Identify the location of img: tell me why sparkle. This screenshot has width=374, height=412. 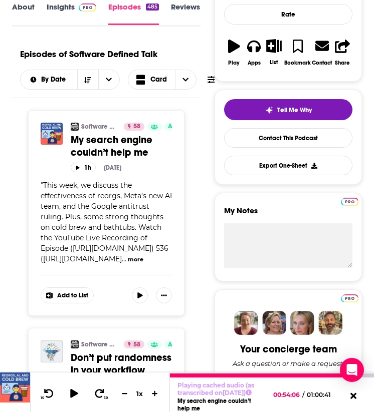
(269, 110).